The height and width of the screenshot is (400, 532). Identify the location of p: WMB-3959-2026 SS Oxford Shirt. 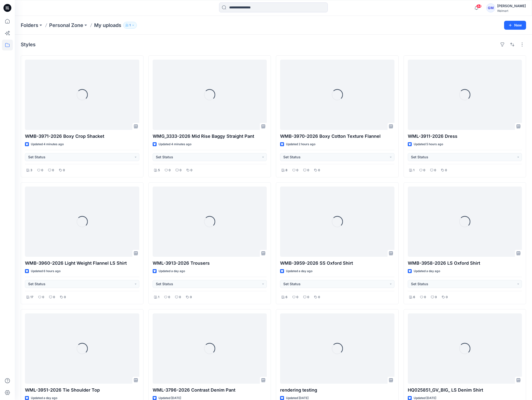
(337, 263).